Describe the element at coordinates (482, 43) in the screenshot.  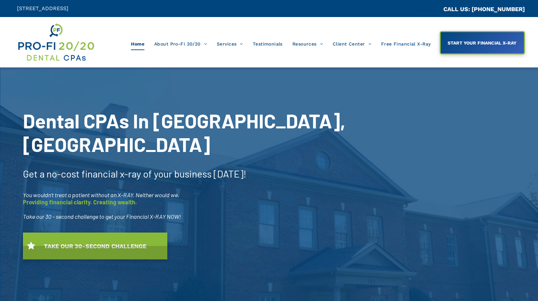
I see `a: START YOUR FINANCIAL X-RAY` at that location.